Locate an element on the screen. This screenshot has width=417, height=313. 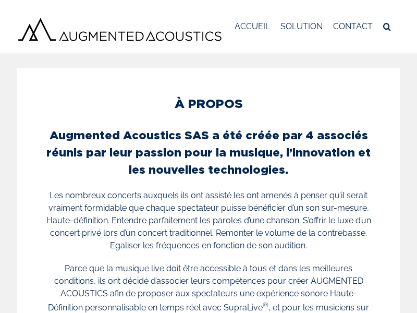
span: ACCUEIL is located at coordinates (252, 27).